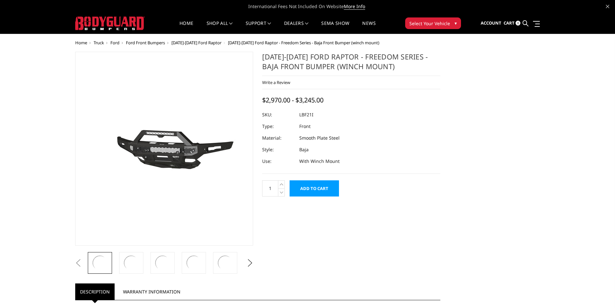 This screenshot has height=308, width=615. Describe the element at coordinates (145, 43) in the screenshot. I see `span: Ford Front Bumpers` at that location.